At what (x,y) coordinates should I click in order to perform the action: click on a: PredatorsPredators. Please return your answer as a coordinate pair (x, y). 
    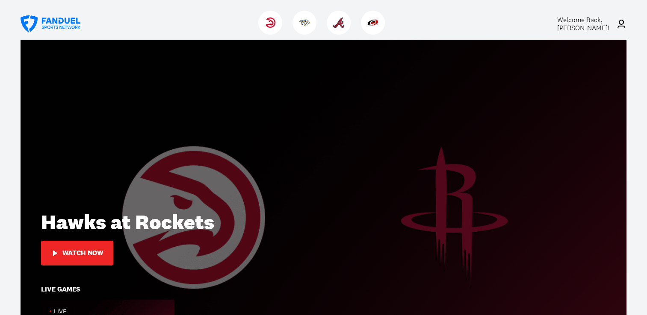
    Looking at the image, I should click on (306, 32).